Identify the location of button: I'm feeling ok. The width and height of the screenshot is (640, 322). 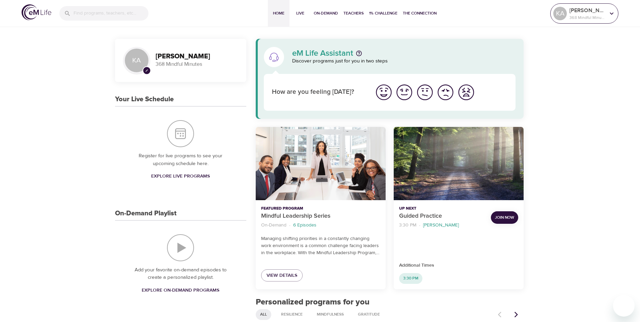
(425, 92).